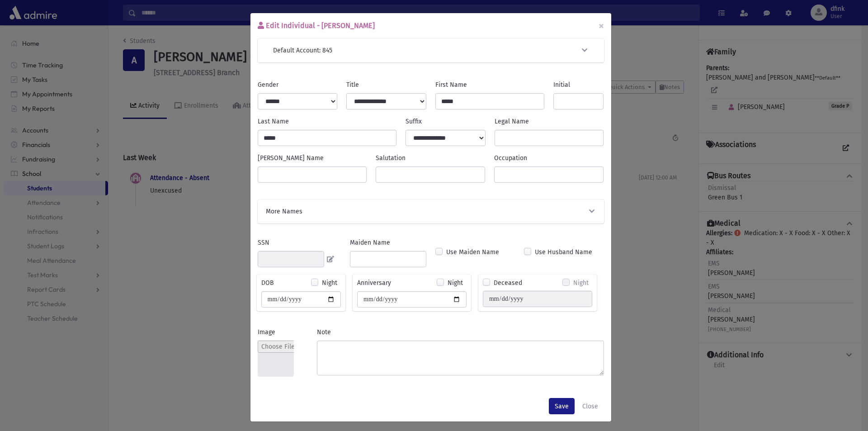 This screenshot has width=868, height=431. Describe the element at coordinates (390, 158) in the screenshot. I see `label: Salutation` at that location.